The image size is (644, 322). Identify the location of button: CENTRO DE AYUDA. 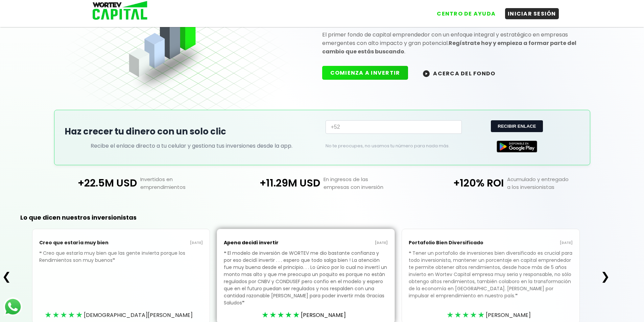
(466, 14).